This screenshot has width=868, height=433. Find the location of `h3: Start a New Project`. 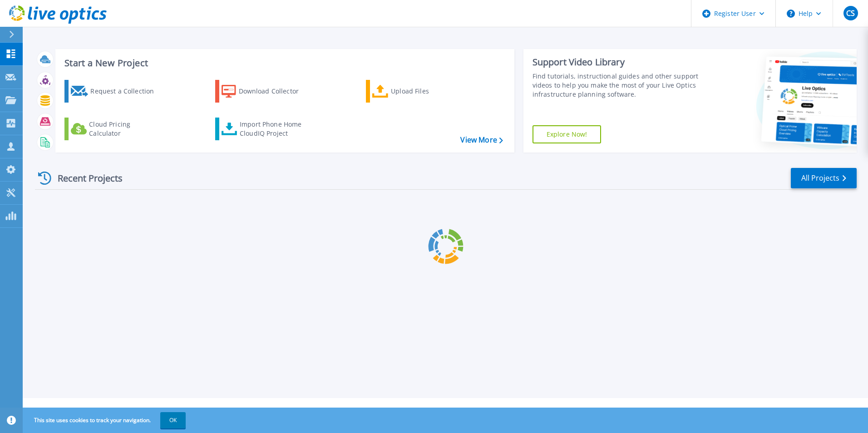

h3: Start a New Project is located at coordinates (283, 63).